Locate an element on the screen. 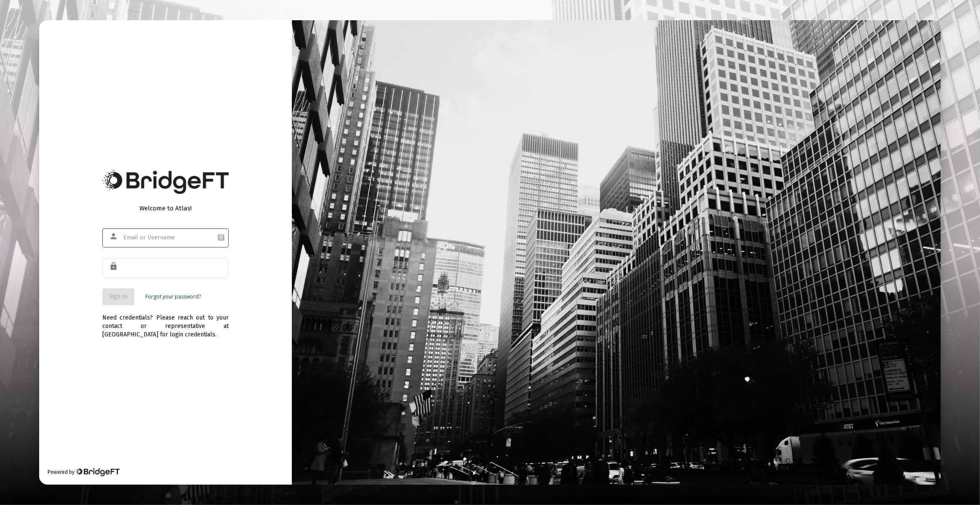  mat-icon: lock is located at coordinates (114, 267).